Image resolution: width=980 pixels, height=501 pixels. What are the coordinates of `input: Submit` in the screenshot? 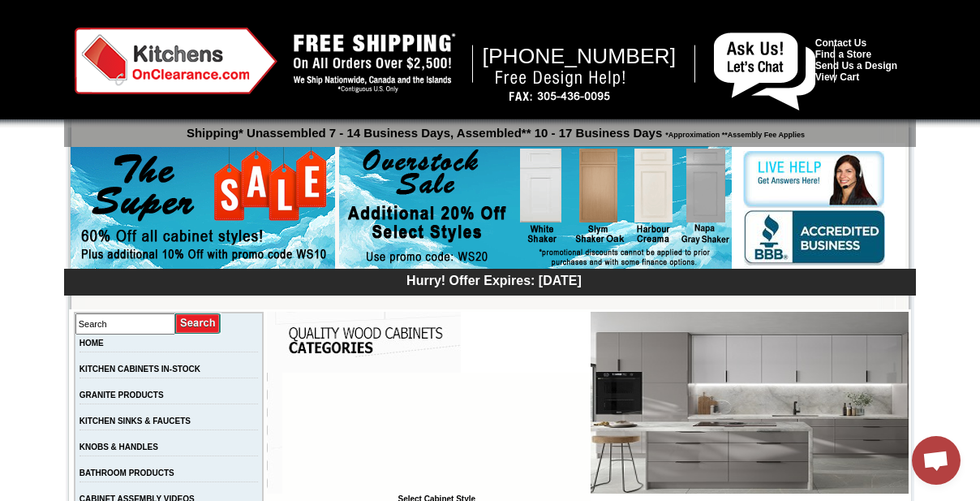 It's located at (198, 323).